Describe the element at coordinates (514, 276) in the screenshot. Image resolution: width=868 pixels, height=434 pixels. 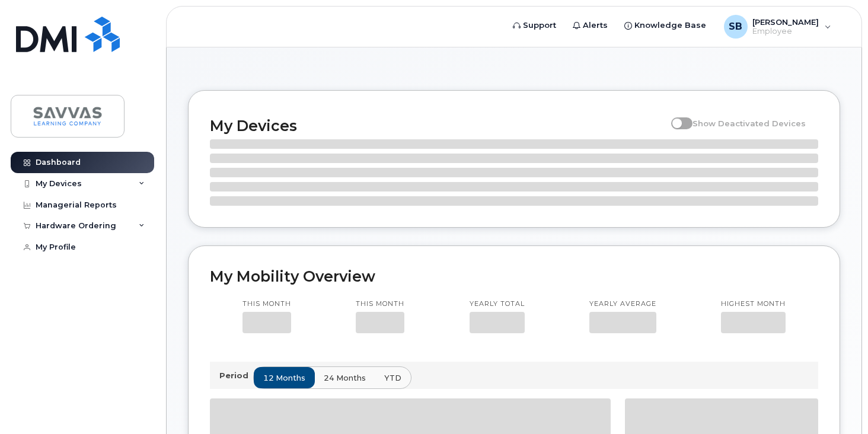
I see `h2: My Mobility Overview` at that location.